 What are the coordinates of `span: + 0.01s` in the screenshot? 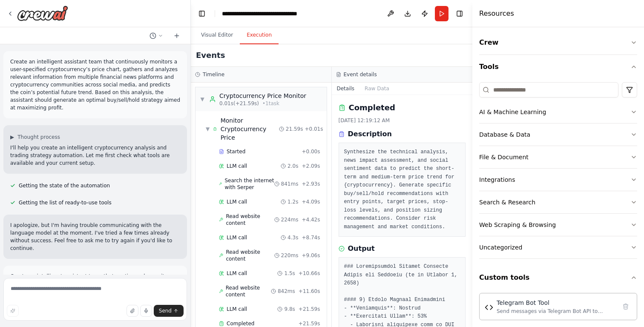 It's located at (313, 129).